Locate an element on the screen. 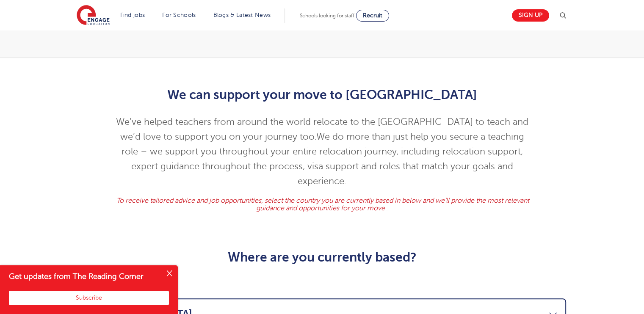  h4: Get updates from The Reading Corner is located at coordinates (84, 277).